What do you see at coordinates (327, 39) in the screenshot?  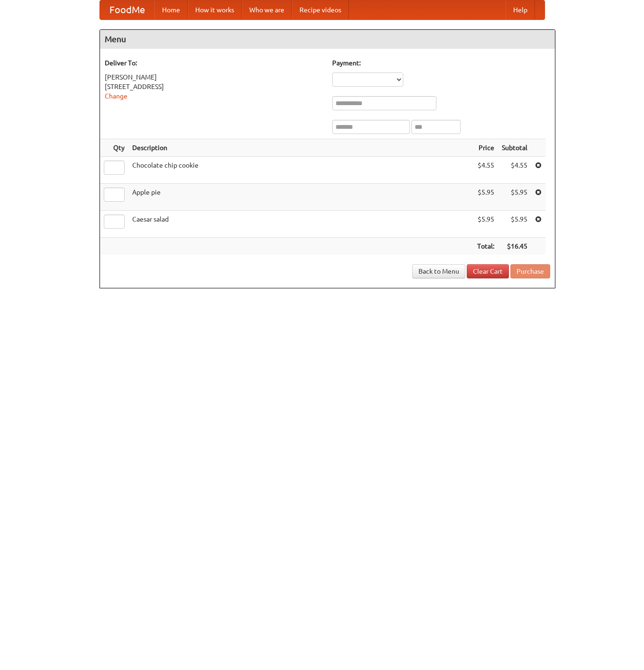 I see `h4: Menu` at bounding box center [327, 39].